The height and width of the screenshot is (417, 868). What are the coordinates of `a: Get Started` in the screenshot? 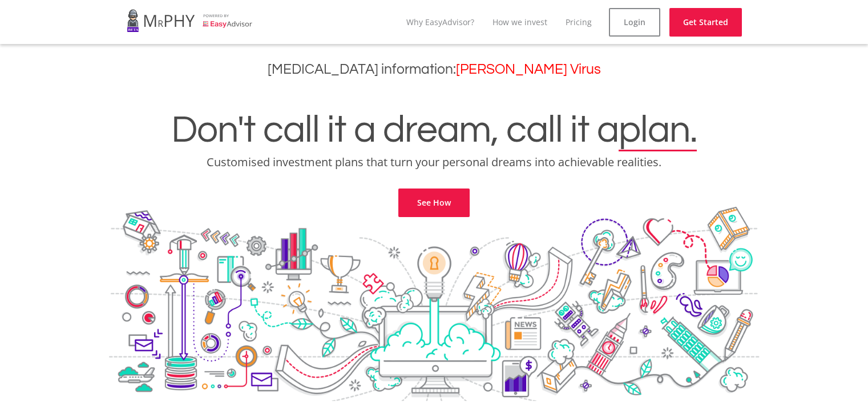 It's located at (706, 22).